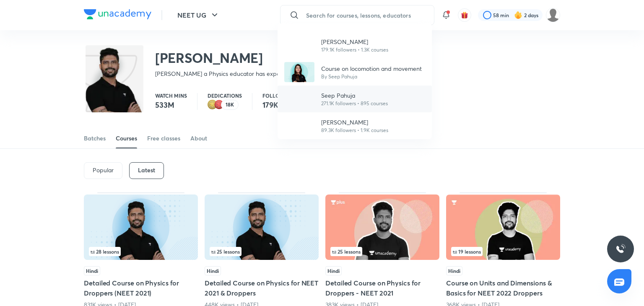 Image resolution: width=644 pixels, height=306 pixels. I want to click on a: AvatarCourse on locomotion and movementBy Seep Pahuja, so click(355, 72).